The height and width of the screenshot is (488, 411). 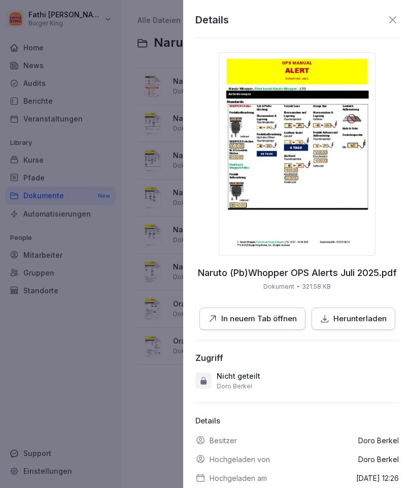 What do you see at coordinates (360, 318) in the screenshot?
I see `p: Herunterladen` at bounding box center [360, 318].